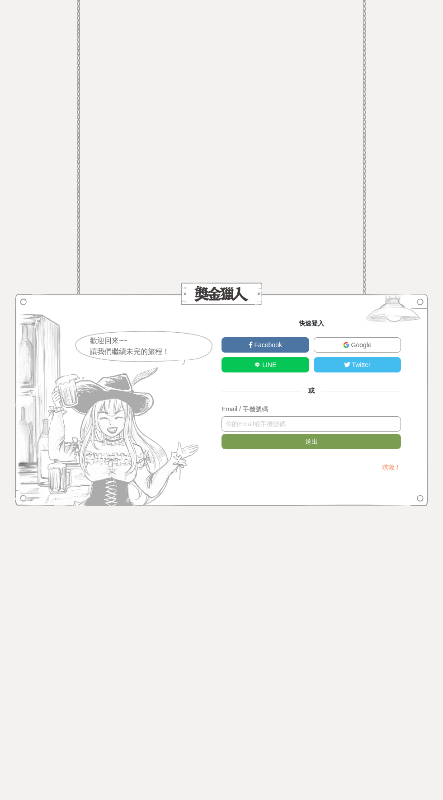  Describe the element at coordinates (346, 345) in the screenshot. I see `img: Google` at that location.